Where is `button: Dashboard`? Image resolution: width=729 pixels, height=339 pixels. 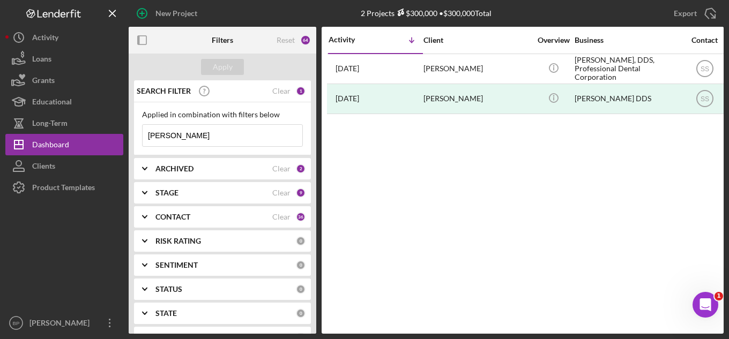 button: Dashboard is located at coordinates (64, 145).